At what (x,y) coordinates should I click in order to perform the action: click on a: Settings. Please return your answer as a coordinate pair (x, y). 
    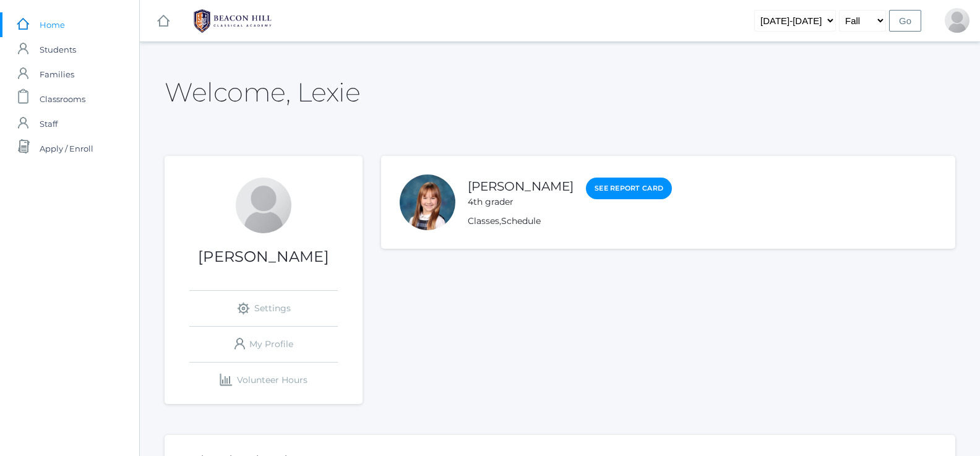
    Looking at the image, I should click on (263, 308).